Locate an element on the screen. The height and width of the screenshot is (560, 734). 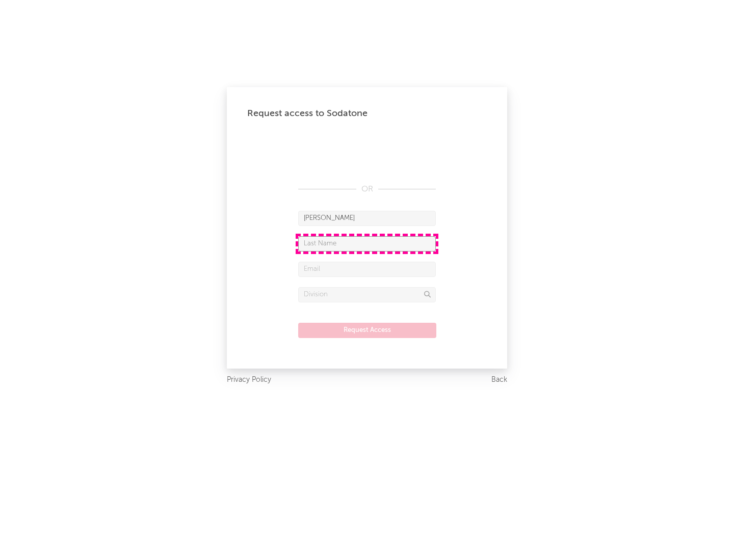
input: Division is located at coordinates (367, 295).